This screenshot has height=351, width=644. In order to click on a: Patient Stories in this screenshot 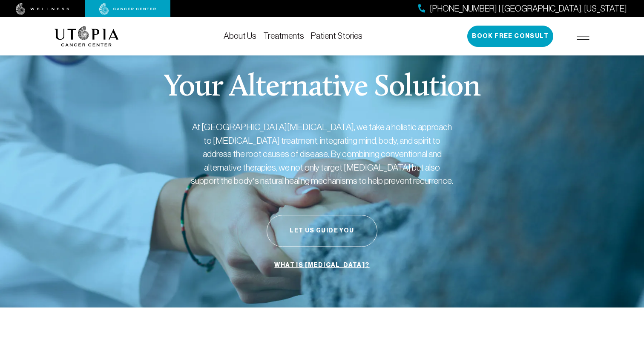, I will do `click(337, 36)`.